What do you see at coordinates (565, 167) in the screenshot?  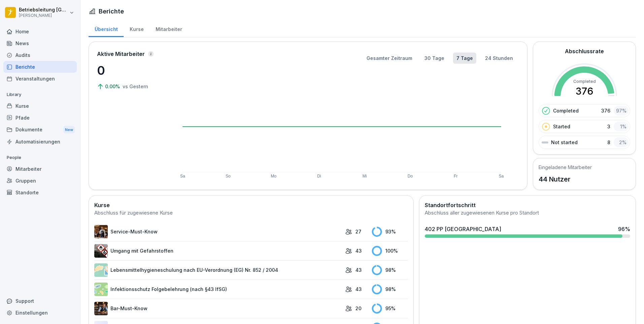 I see `h5: Eingeladene Mitarbeiter` at bounding box center [565, 167].